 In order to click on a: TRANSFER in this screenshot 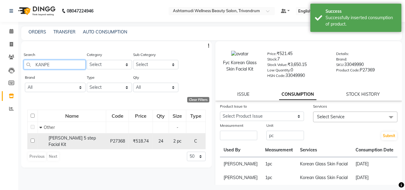, I will do `click(64, 32)`.